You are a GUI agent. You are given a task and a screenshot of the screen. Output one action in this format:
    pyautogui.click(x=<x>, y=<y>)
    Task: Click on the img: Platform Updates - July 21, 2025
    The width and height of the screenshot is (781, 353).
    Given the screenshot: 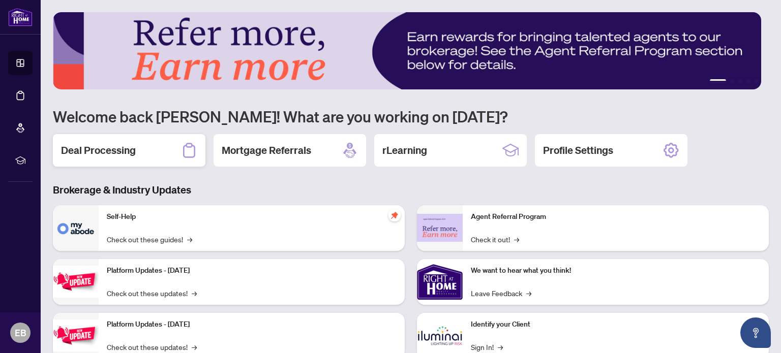 What is the action you would take?
    pyautogui.click(x=76, y=282)
    